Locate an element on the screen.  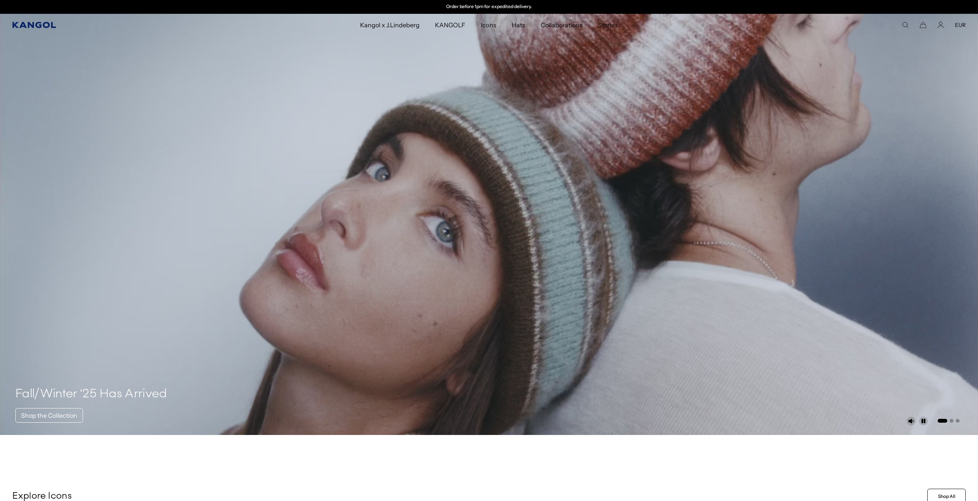
a: Shop the Collection is located at coordinates (49, 416).